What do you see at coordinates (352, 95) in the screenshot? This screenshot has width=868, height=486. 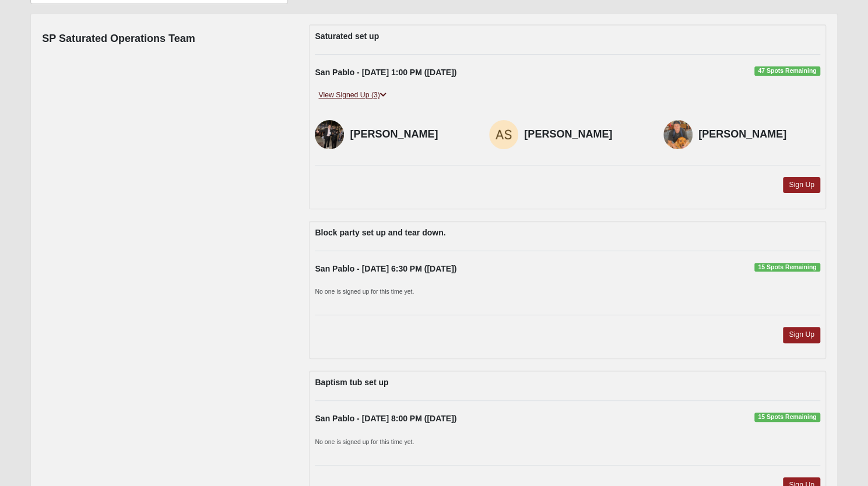 I see `a: View Signed Up (3)` at bounding box center [352, 95].